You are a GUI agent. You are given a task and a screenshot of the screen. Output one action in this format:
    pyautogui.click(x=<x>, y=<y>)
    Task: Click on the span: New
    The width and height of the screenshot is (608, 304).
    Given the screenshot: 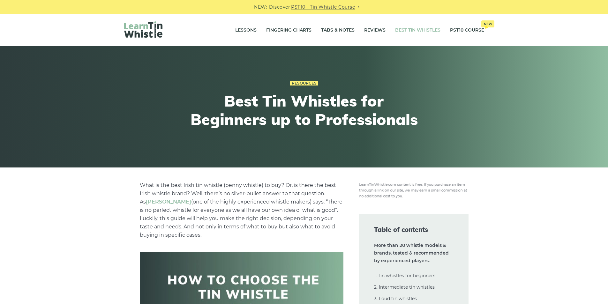 What is the action you would take?
    pyautogui.click(x=487, y=24)
    